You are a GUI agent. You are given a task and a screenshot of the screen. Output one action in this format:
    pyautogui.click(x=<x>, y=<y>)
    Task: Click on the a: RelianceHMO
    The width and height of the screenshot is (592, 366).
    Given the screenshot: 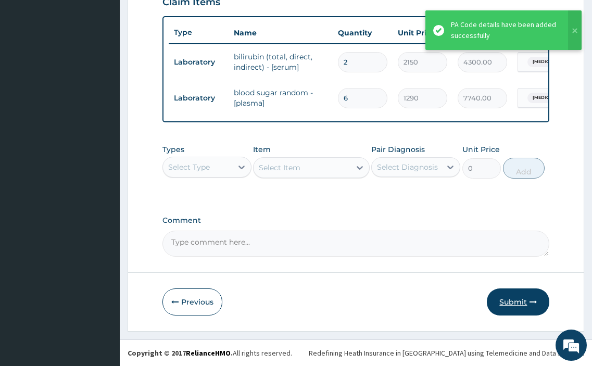 What is the action you would take?
    pyautogui.click(x=208, y=353)
    